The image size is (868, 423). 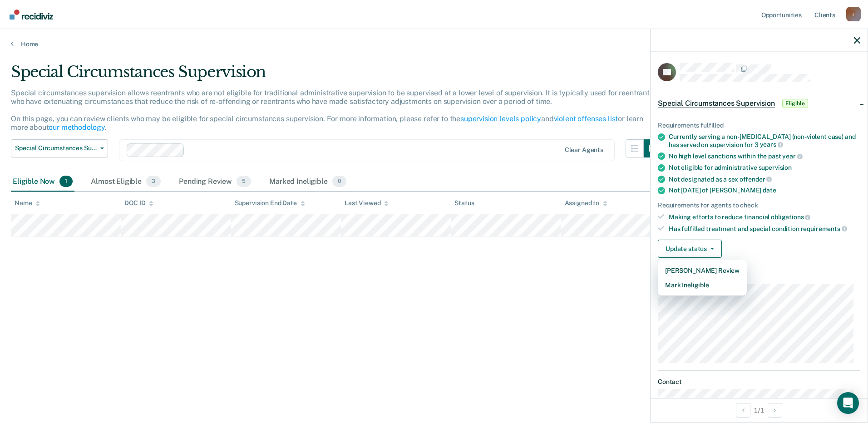 I want to click on div: r, so click(x=854, y=14).